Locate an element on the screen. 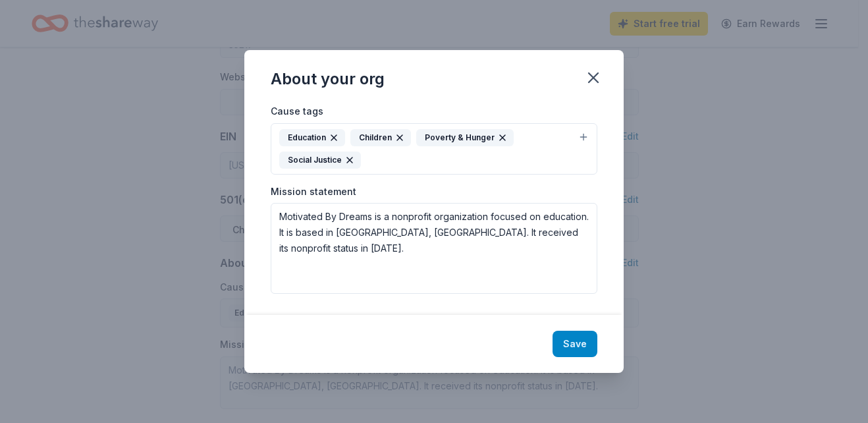  button: EducationChildrenPoverty & HungerSocial Justice is located at coordinates (434, 149).